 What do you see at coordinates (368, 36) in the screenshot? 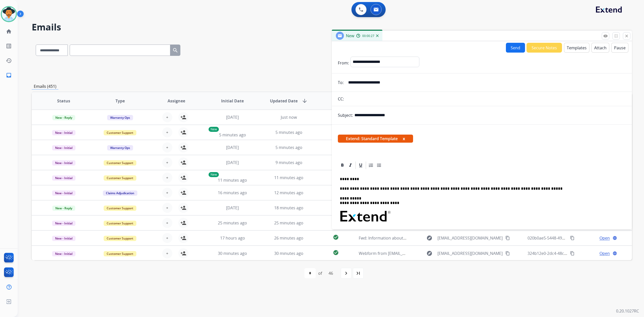
I see `span: 00:00:27` at bounding box center [368, 36].